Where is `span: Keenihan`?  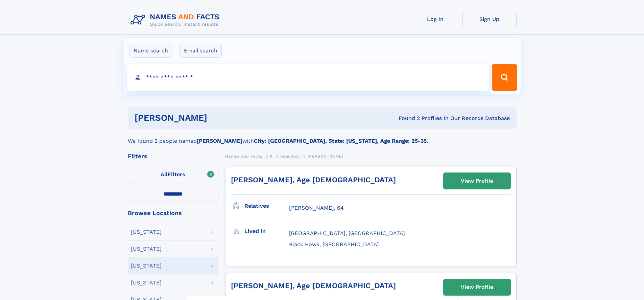 span: Keenihan is located at coordinates (290, 156).